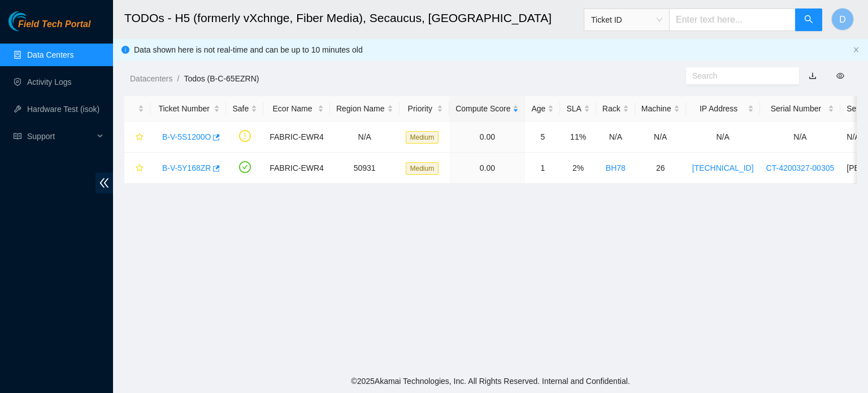 Image resolution: width=868 pixels, height=393 pixels. I want to click on button: download, so click(812, 76).